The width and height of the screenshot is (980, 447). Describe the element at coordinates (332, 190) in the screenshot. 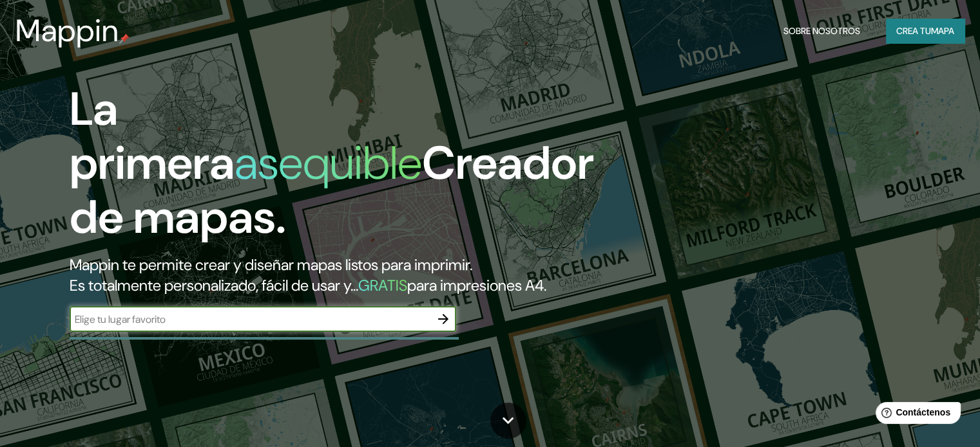

I see `font: Creador de mapas.` at that location.